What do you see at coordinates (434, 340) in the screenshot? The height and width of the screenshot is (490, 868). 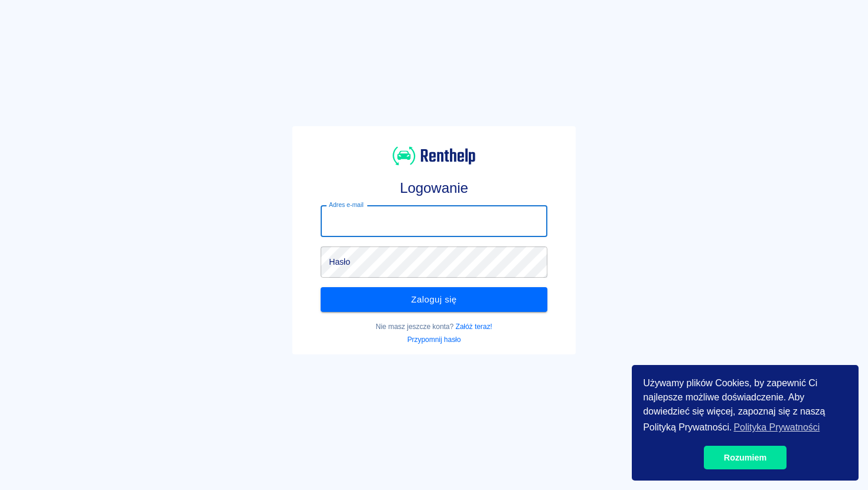 I see `a: Przypomnij hasło` at bounding box center [434, 340].